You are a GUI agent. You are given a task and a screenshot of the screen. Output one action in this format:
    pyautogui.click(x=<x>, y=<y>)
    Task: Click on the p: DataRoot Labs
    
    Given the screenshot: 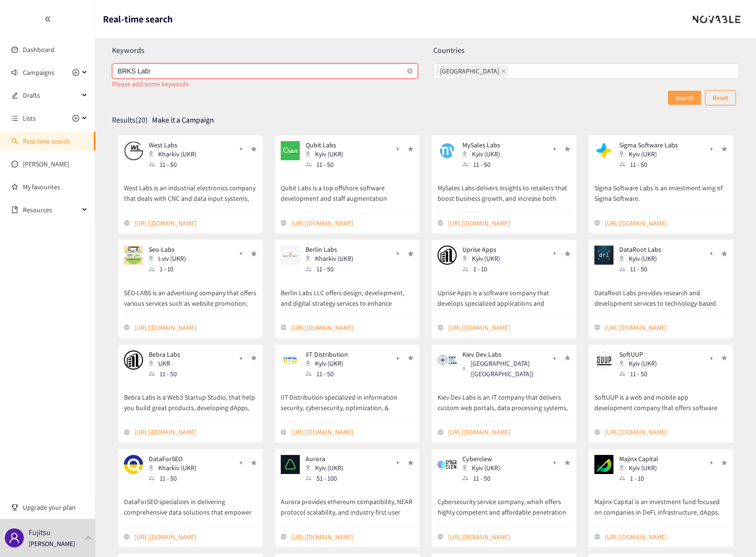 What is the action you would take?
    pyautogui.click(x=640, y=250)
    